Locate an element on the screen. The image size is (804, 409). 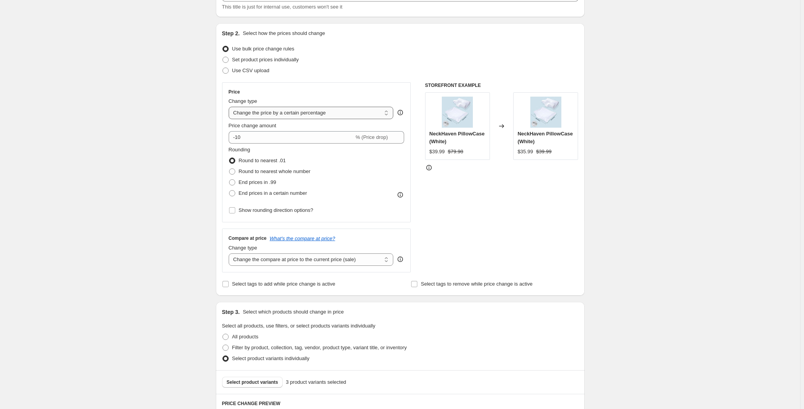
h2: Step 3. is located at coordinates (231, 312).